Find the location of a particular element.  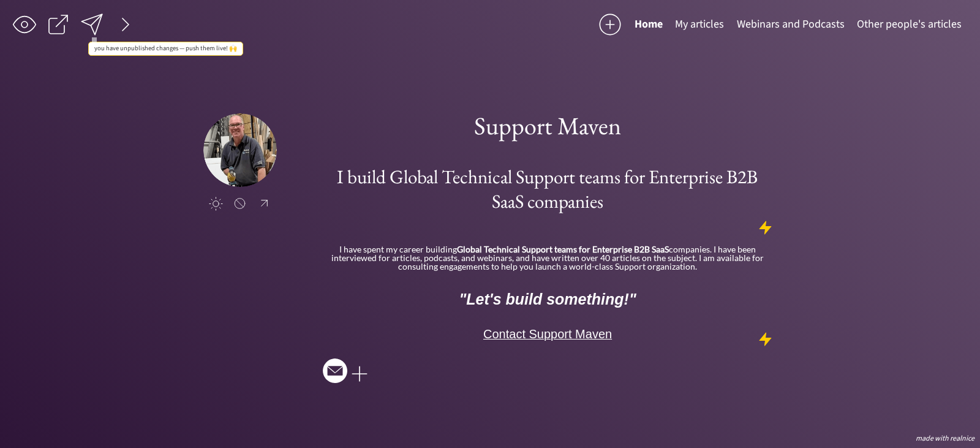

span: I build Global Technical Support teams for Enterprise B2B SaaS companies is located at coordinates (547, 189).